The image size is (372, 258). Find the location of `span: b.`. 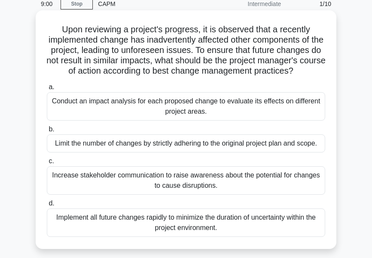

span: b. is located at coordinates (51, 129).